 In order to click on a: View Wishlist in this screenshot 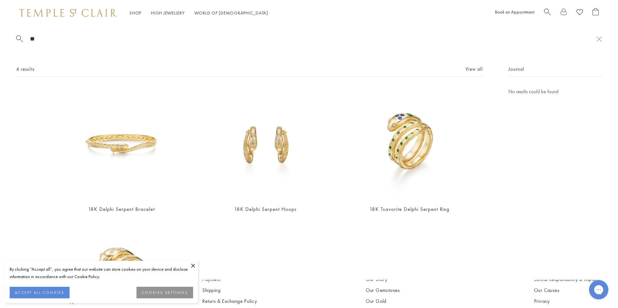, I will do `click(580, 13)`.